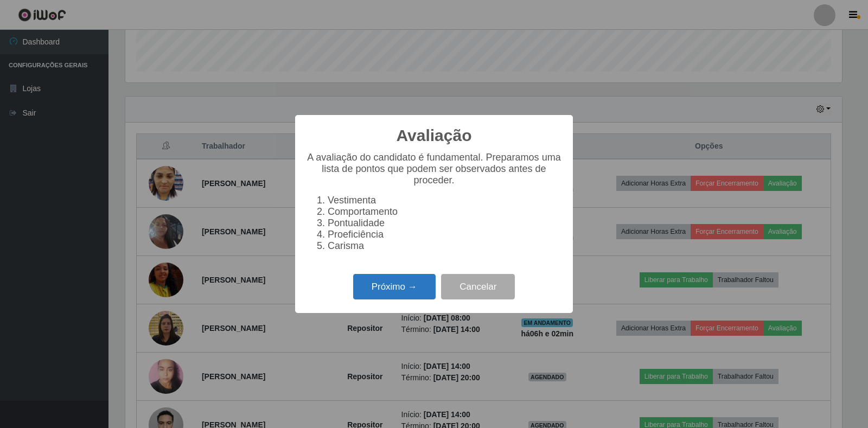 The image size is (868, 428). I want to click on li: Proeficiência, so click(445, 235).